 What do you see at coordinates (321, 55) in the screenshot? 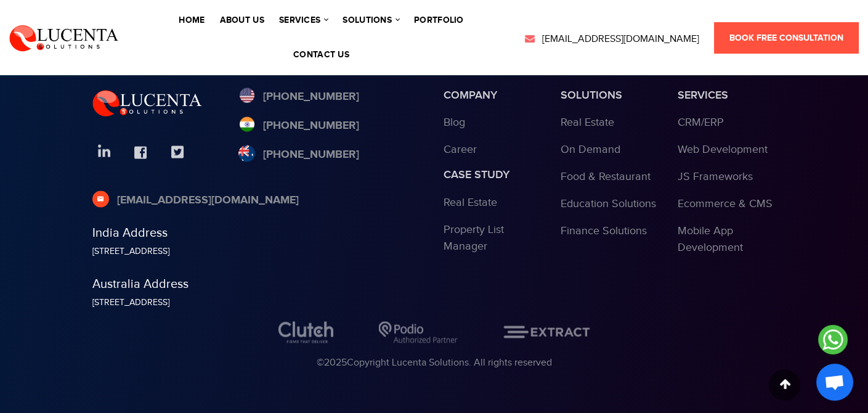
I see `a: contact us` at bounding box center [321, 55].